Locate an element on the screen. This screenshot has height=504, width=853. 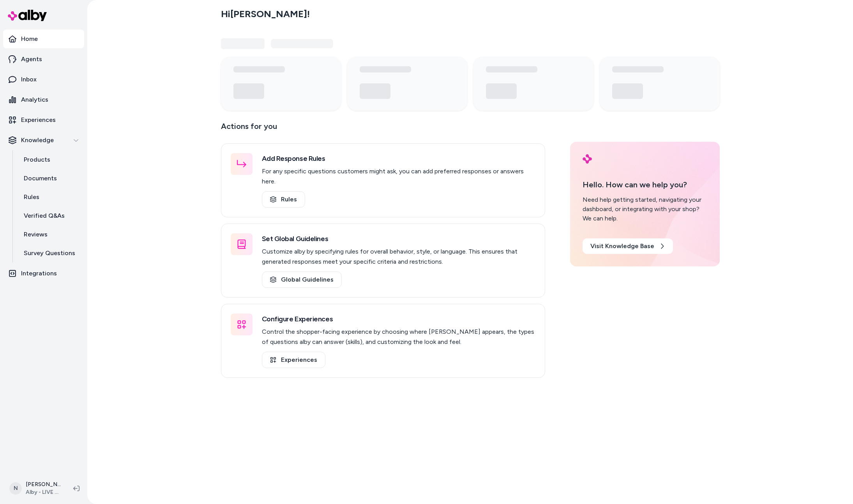
div: Need help getting started, navigating your dashboard, or integrating with your shop? We can help. is located at coordinates (645, 209).